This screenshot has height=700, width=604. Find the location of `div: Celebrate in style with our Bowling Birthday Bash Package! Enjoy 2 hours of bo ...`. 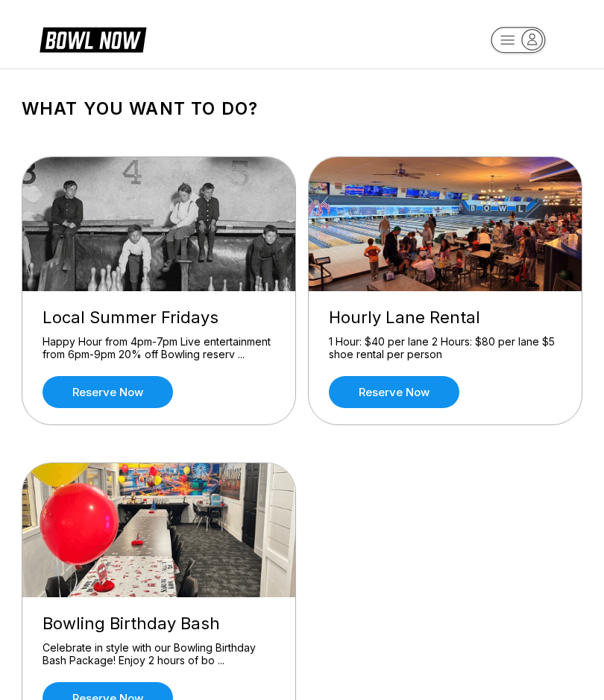

div: Celebrate in style with our Bowling Birthday Bash Package! Enjoy 2 hours of bo ... is located at coordinates (159, 653).